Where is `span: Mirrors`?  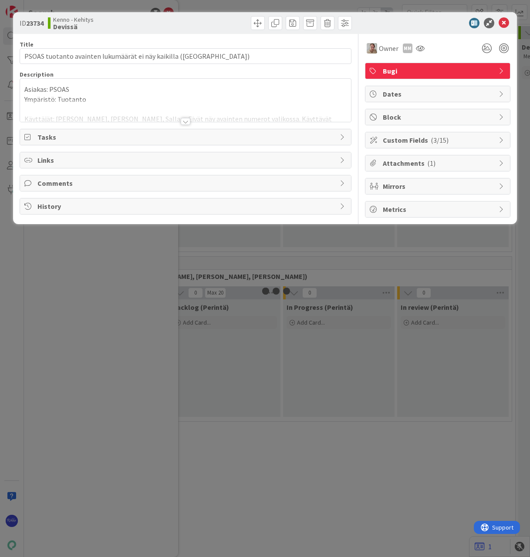 span: Mirrors is located at coordinates (438, 186).